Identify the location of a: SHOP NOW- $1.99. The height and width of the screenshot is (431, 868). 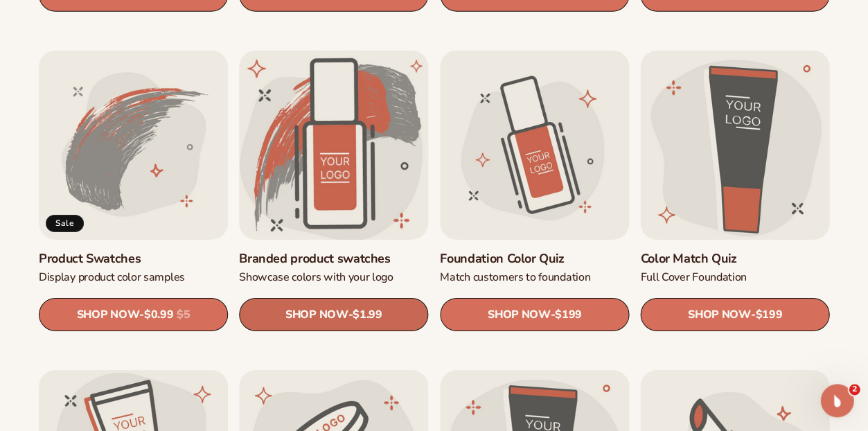
(333, 314).